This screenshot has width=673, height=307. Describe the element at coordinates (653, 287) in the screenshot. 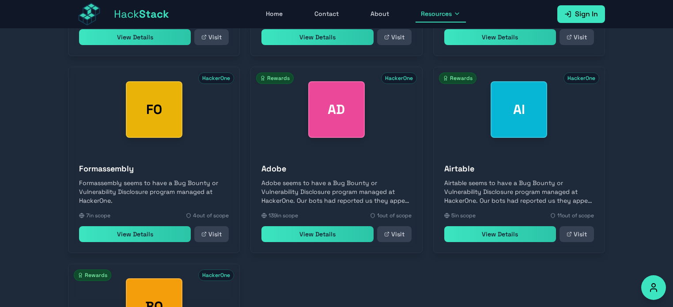

I see `button: Accessibility Options` at that location.